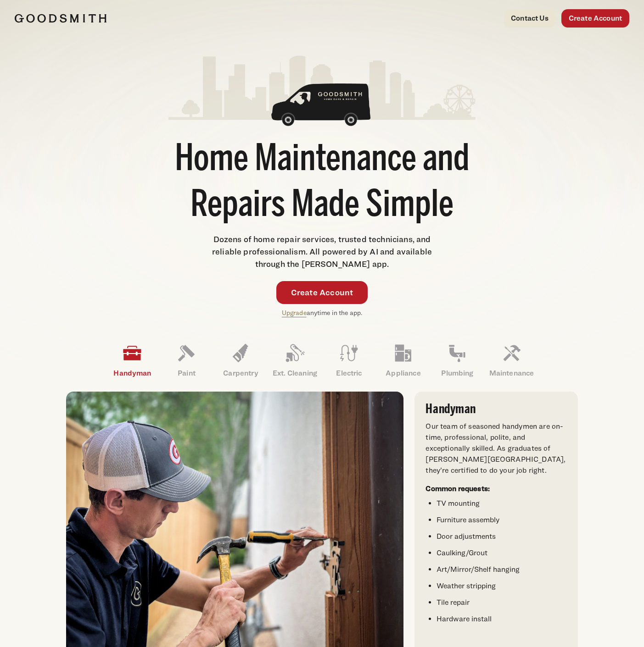 Image resolution: width=644 pixels, height=647 pixels. I want to click on a: Upgrade, so click(294, 312).